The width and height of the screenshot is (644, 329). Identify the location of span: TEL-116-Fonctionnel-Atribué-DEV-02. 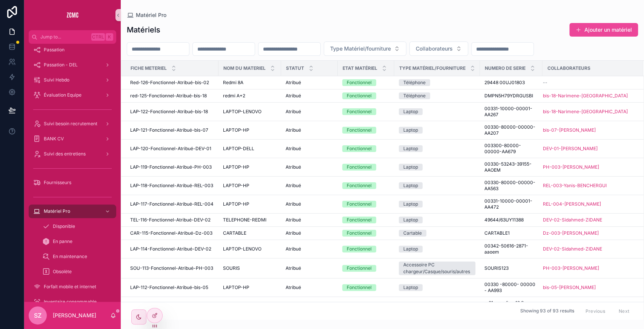
(170, 220).